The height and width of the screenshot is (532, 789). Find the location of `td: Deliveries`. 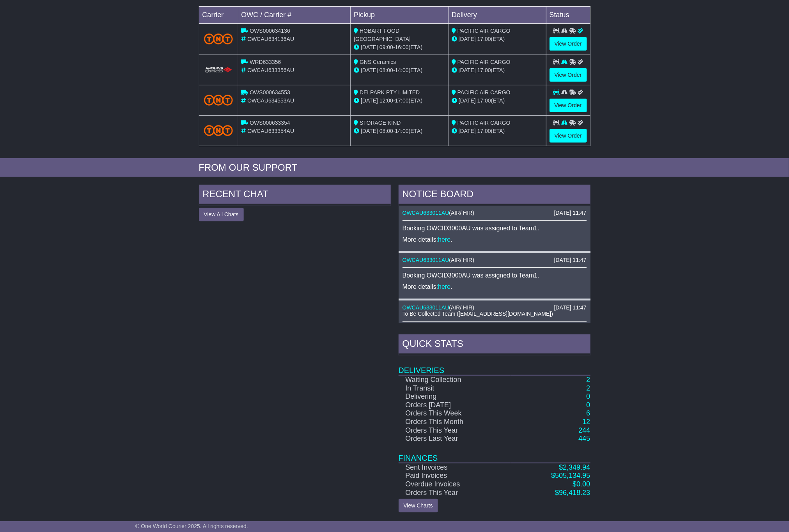

td: Deliveries is located at coordinates (494, 365).